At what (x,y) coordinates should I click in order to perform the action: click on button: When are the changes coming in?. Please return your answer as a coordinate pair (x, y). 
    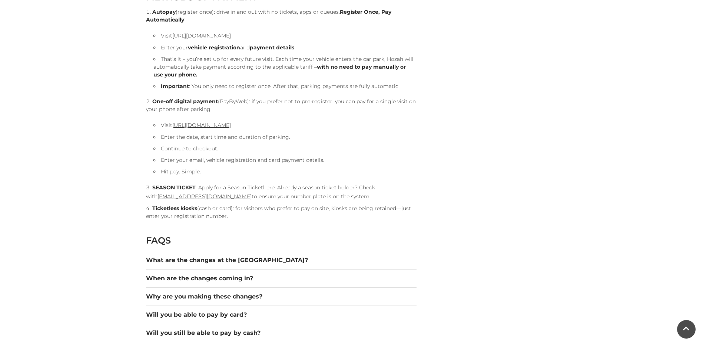
    Looking at the image, I should click on (281, 278).